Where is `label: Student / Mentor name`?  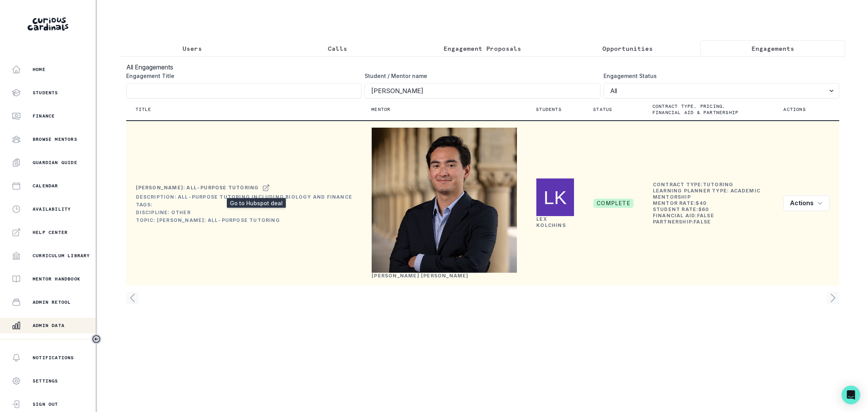
label: Student / Mentor name is located at coordinates (480, 76).